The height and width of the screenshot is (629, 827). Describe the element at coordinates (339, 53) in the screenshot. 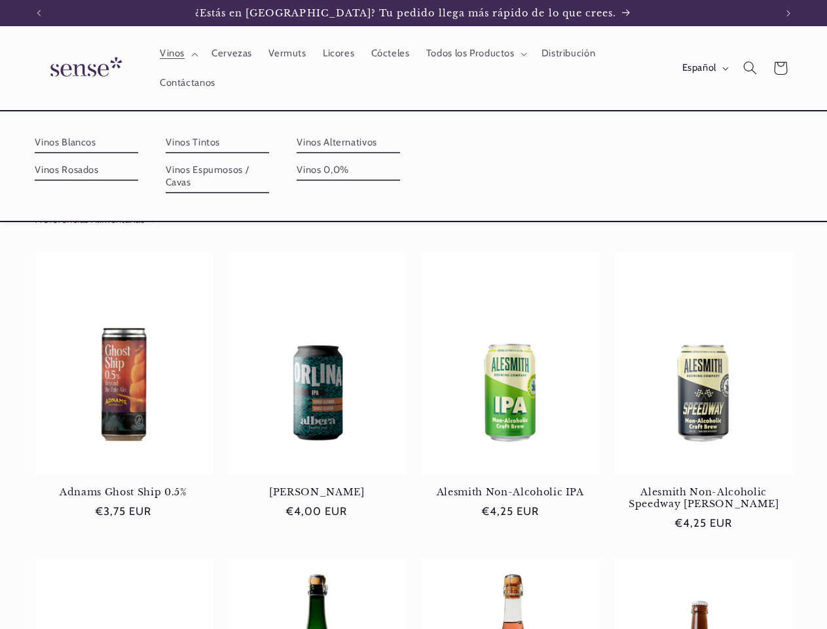

I see `span: Licores` at that location.